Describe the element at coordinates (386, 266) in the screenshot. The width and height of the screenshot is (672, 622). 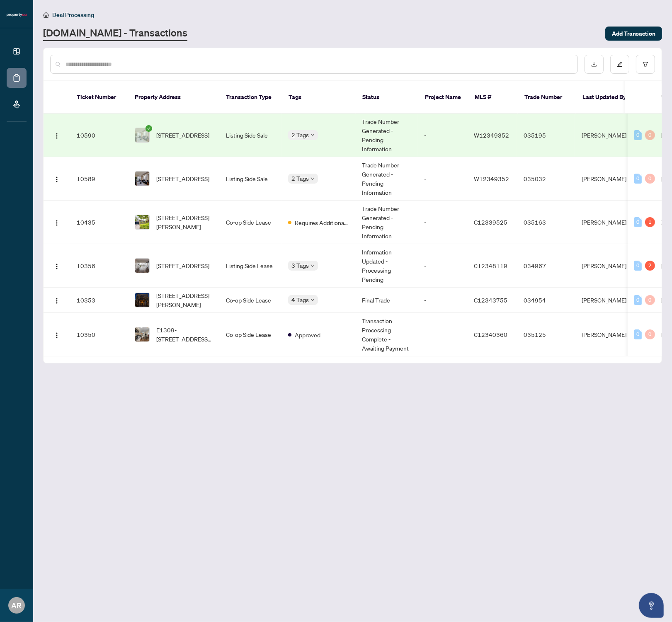
I see `td: Information Updated - Processing Pending` at that location.